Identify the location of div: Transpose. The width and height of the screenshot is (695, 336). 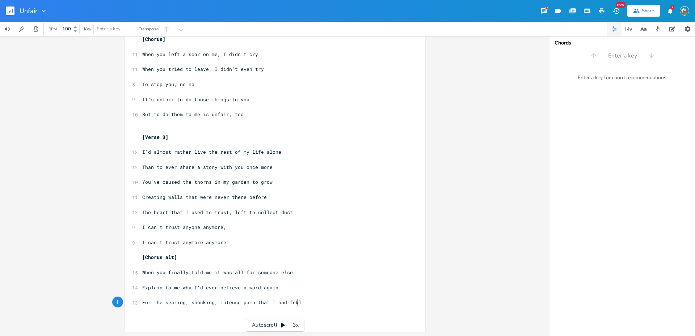
(148, 29).